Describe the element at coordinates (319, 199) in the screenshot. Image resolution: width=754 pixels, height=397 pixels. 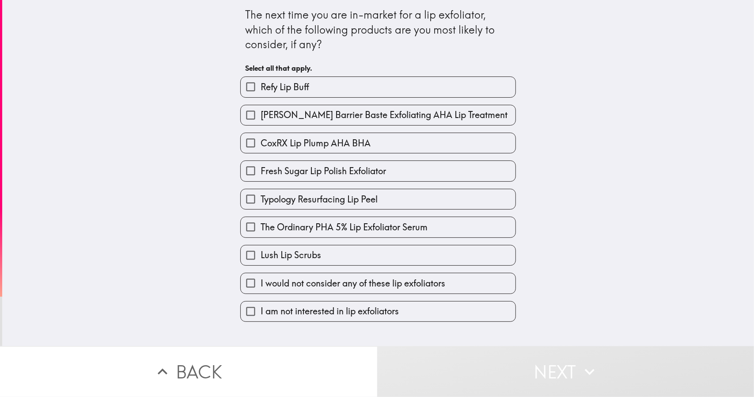
I see `span: Typology Resurfacing Lip Peel` at that location.